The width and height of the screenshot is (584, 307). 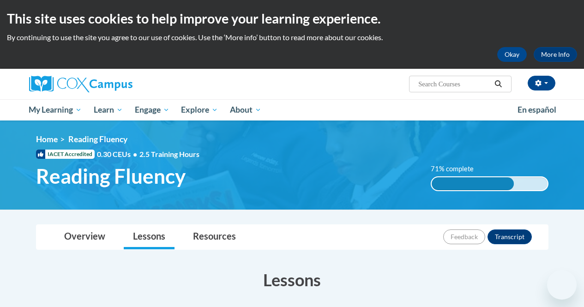 What do you see at coordinates (108, 110) in the screenshot?
I see `span: Learn` at bounding box center [108, 110].